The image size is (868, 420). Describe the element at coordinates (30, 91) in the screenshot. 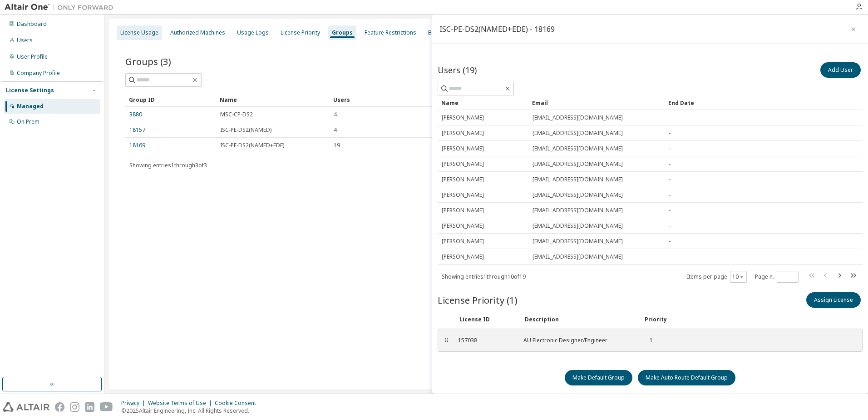

I see `div: License Settings` at that location.